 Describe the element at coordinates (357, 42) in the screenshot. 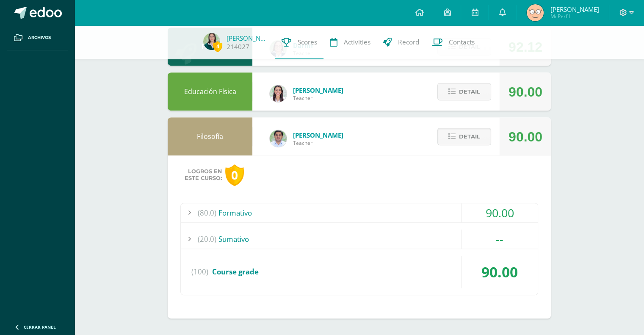

I see `span: Activities` at that location.